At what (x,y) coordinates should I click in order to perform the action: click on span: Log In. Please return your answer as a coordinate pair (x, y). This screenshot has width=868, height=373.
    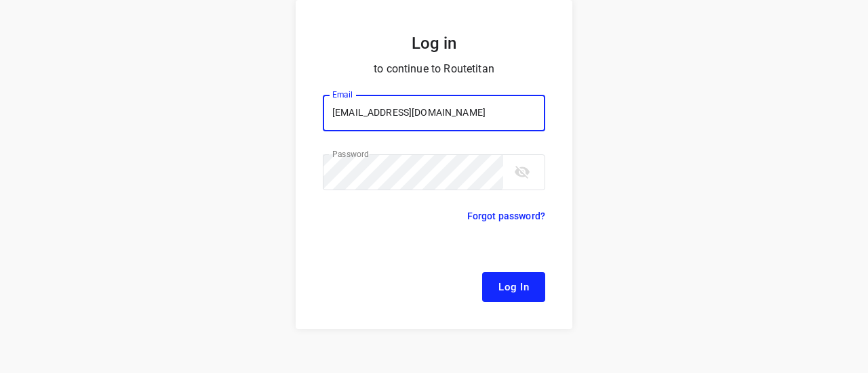
    Looking at the image, I should click on (513, 287).